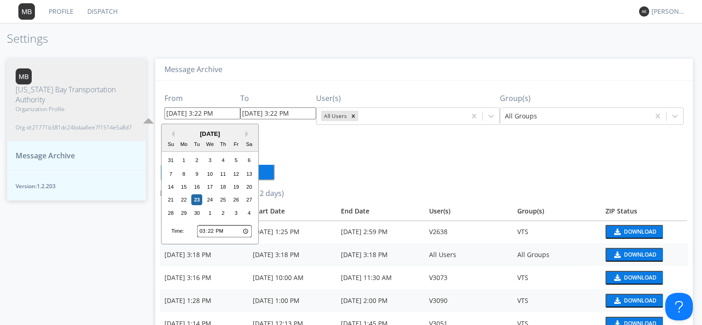 Image resolution: width=702 pixels, height=325 pixels. What do you see at coordinates (249, 145) in the screenshot?
I see `div: Sa` at bounding box center [249, 145].